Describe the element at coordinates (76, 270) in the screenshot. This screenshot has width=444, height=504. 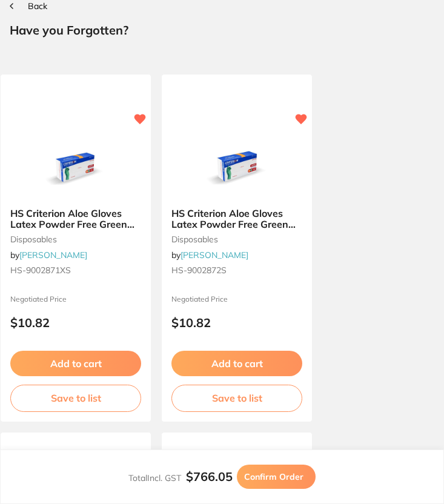
I see `small: HS-9002871XS` at that location.